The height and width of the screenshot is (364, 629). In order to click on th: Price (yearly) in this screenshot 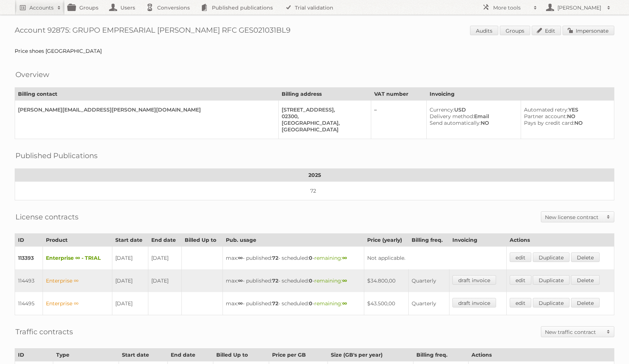, I will do `click(386, 240)`.